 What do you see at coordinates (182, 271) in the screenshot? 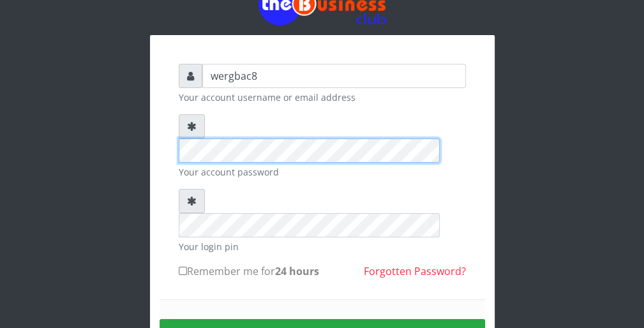
I see `input: Remember me for24 hours` at bounding box center [182, 271].